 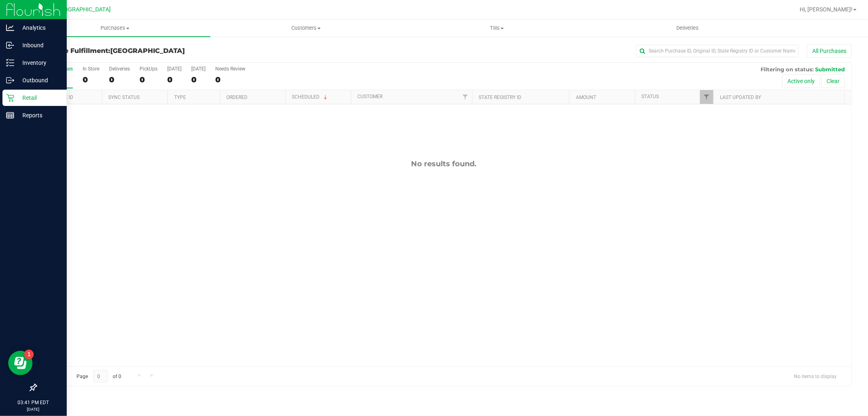 What do you see at coordinates (124, 97) in the screenshot?
I see `a: Sync Status` at bounding box center [124, 97].